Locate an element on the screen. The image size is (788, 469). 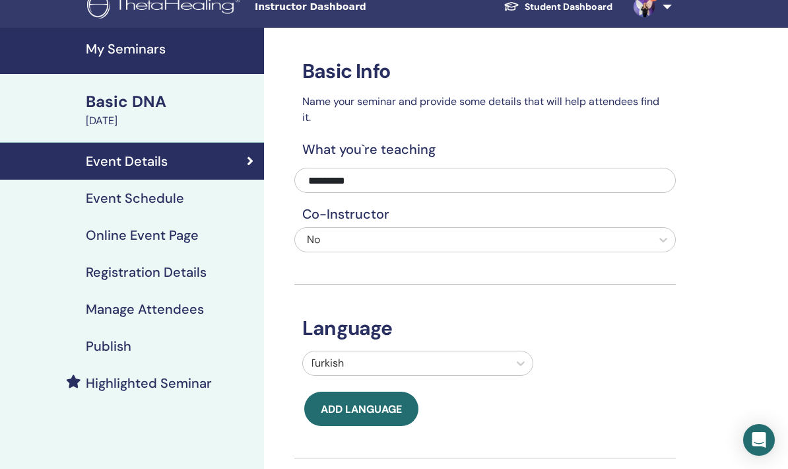
p: Name your seminar and provide some details that will help attendees find it. is located at coordinates (485, 110).